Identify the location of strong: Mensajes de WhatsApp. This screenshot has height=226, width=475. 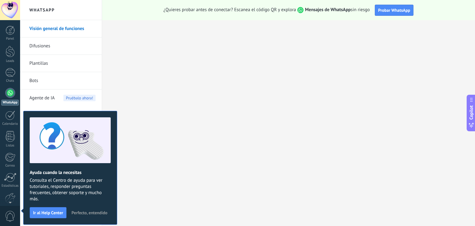
(328, 10).